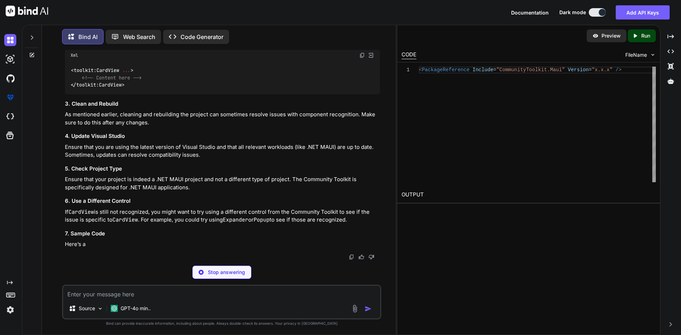 The image size is (681, 335). I want to click on p: Stop answering, so click(226, 272).